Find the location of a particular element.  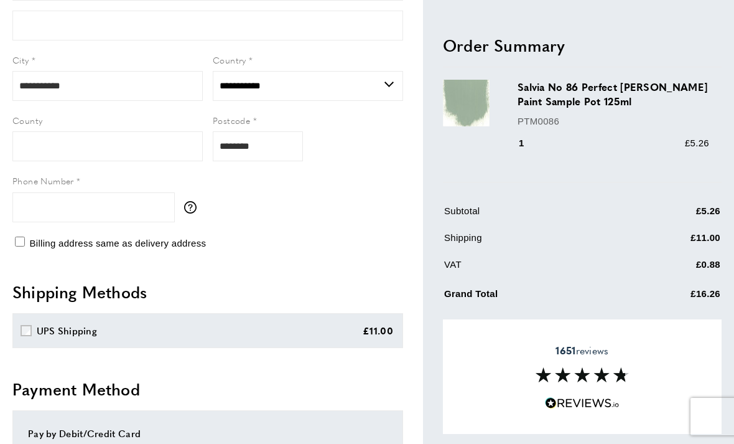

div: Pay by Debit/Credit Card is located at coordinates (208, 433).